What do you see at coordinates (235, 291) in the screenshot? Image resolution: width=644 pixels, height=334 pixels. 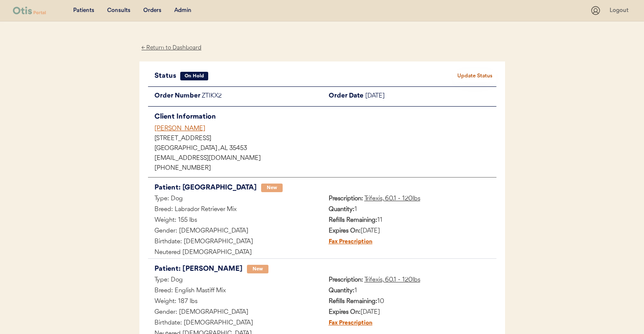 I see `div: Breed: English Mastiff Mix` at bounding box center [235, 291].